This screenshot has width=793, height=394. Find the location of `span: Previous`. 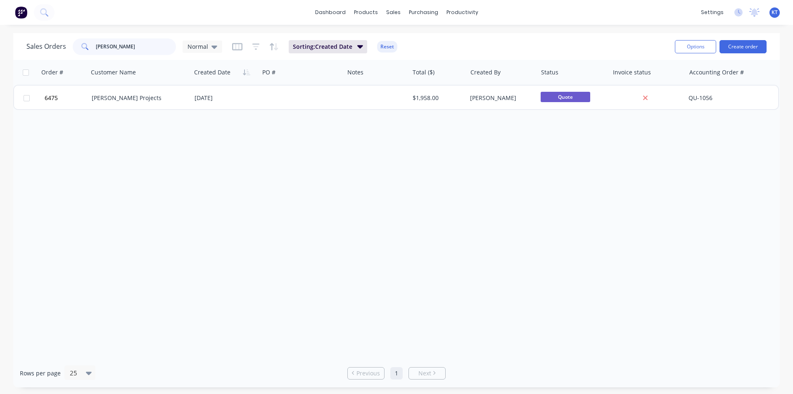

span: Previous is located at coordinates (368, 373).